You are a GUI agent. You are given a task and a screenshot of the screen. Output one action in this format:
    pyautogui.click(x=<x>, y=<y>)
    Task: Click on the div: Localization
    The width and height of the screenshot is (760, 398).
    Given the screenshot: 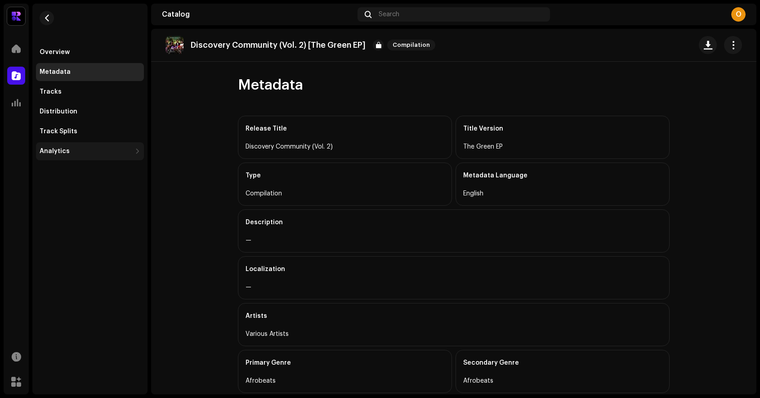 What is the action you would take?
    pyautogui.click(x=454, y=269)
    